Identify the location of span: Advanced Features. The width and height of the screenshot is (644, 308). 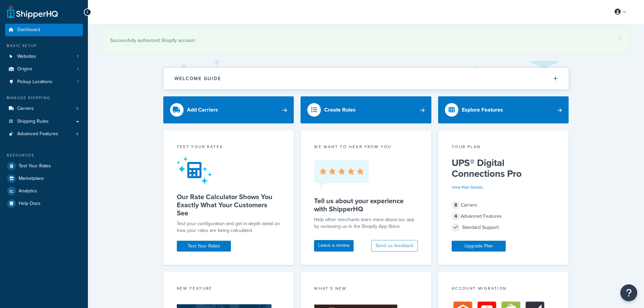
(37, 134).